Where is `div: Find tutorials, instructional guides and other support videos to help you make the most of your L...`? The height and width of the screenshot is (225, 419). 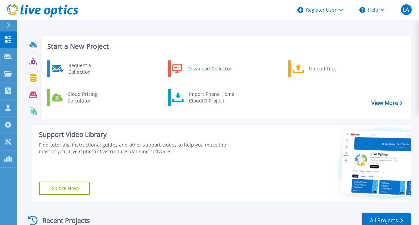 div: Find tutorials, instructional guides and other support videos to help you make the most of your L... is located at coordinates (137, 148).